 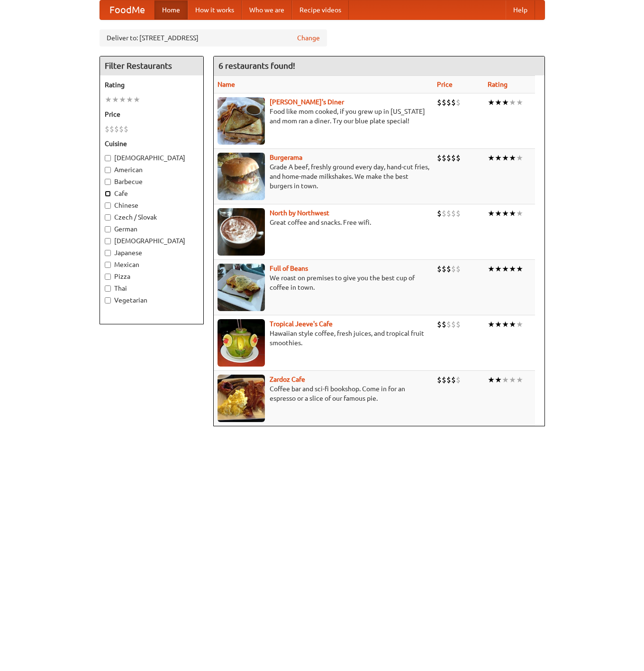 What do you see at coordinates (152, 115) in the screenshot?
I see `h5: Price` at bounding box center [152, 115].